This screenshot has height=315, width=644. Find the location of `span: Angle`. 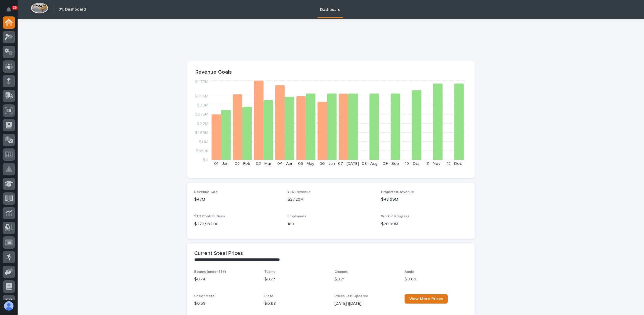

span: Angle is located at coordinates (410, 272).